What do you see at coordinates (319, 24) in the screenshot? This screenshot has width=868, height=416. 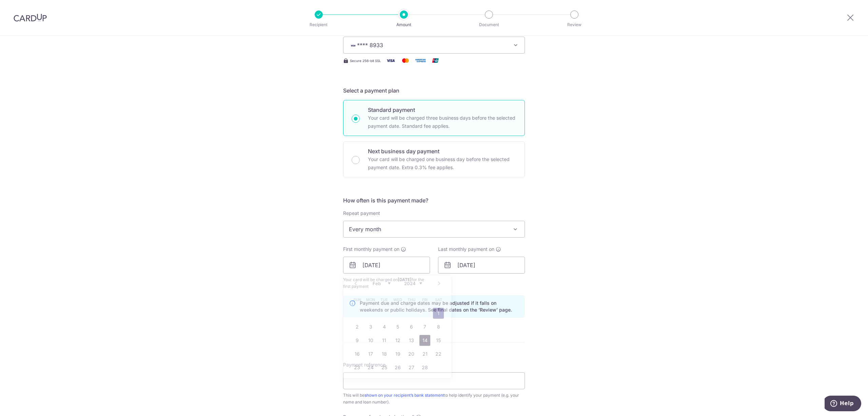 I see `p: Recipient` at bounding box center [319, 24].